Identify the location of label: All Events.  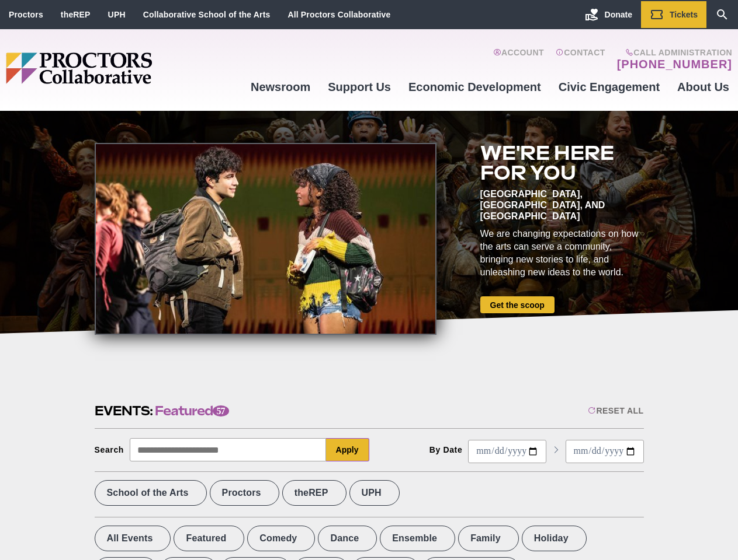
(132, 539).